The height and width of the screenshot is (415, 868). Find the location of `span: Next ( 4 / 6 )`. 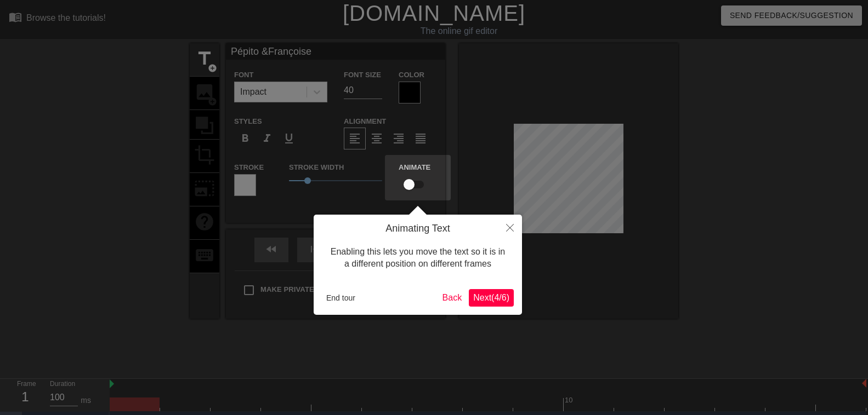

span: Next ( 4 / 6 ) is located at coordinates (491, 298).